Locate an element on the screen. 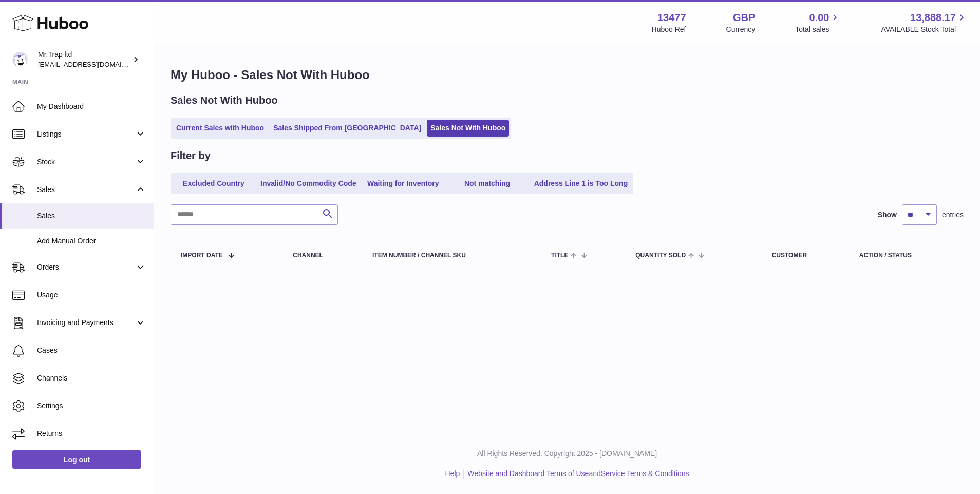 This screenshot has width=980, height=494. h1: My Huboo - Sales Not With Huboo is located at coordinates (567, 75).